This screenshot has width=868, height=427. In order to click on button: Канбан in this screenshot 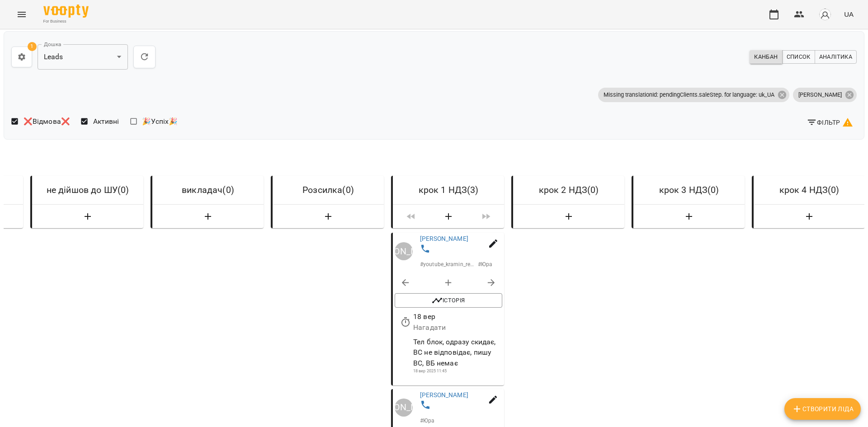, I will do `click(766, 57)`.